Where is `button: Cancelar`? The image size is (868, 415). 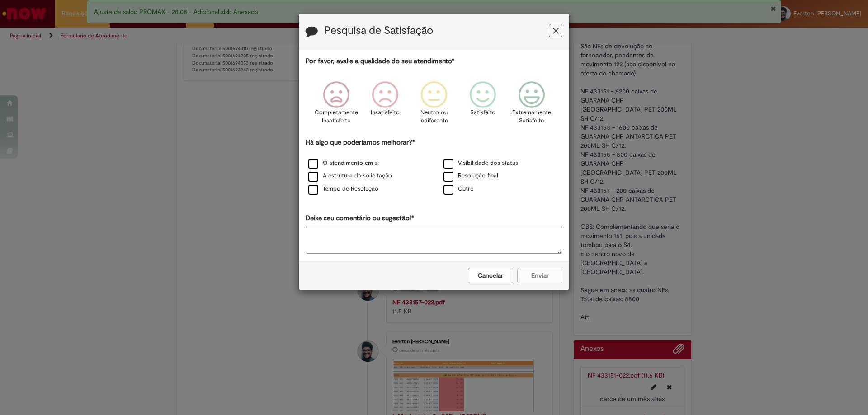 button: Cancelar is located at coordinates (491, 276).